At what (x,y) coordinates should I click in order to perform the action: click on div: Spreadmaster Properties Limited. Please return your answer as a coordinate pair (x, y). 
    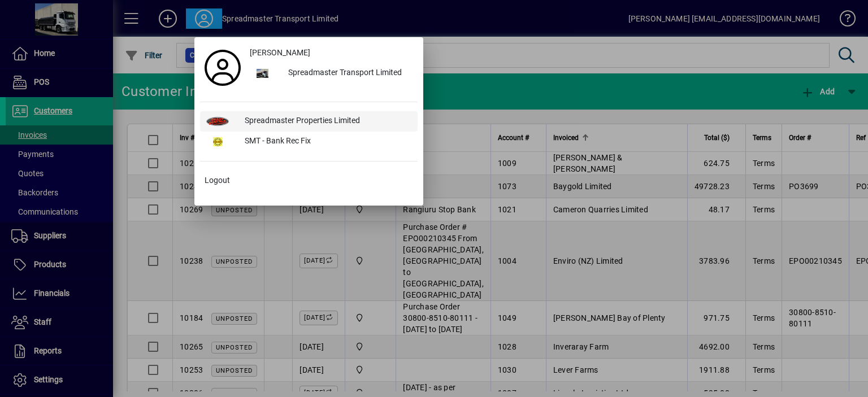
    Looking at the image, I should click on (326, 122).